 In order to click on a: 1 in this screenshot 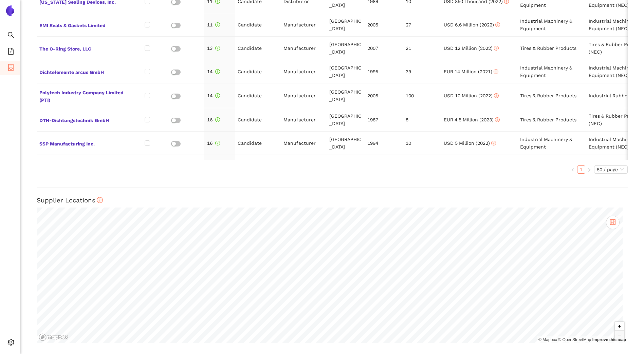, I will do `click(581, 169)`.